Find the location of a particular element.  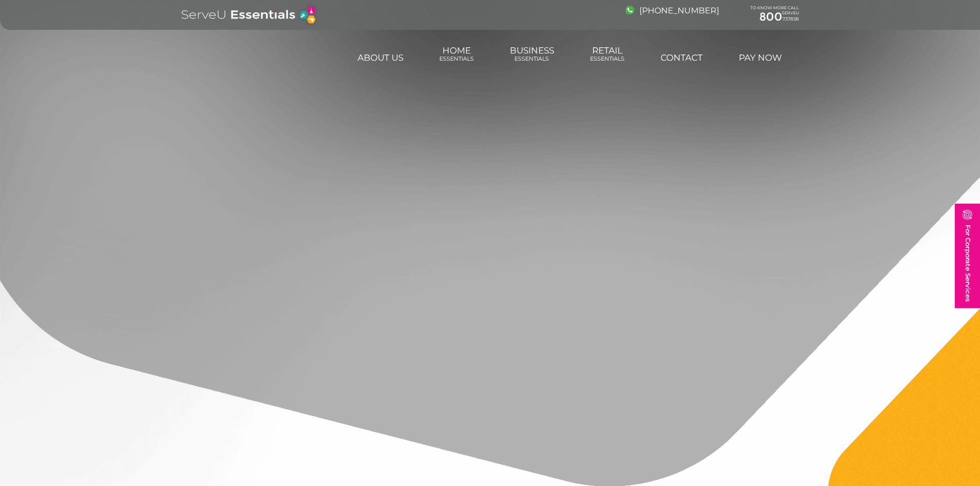

a: HomeEssentials is located at coordinates (457, 54).